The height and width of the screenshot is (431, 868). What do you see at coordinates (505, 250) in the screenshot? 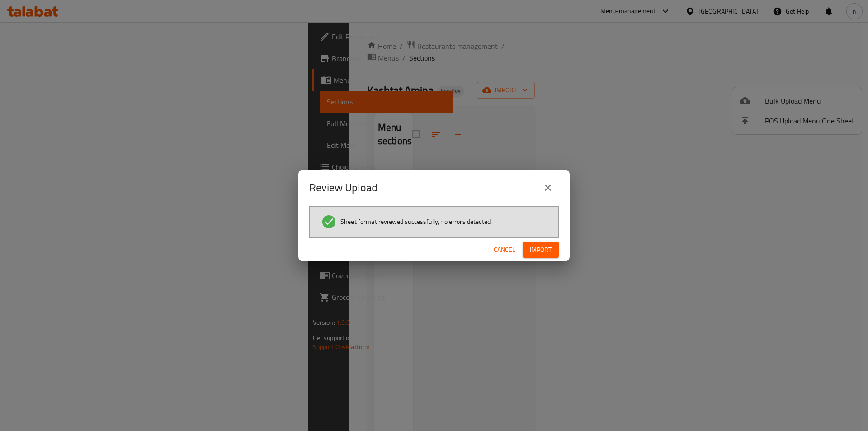
I see `button: Cancel` at bounding box center [505, 250].